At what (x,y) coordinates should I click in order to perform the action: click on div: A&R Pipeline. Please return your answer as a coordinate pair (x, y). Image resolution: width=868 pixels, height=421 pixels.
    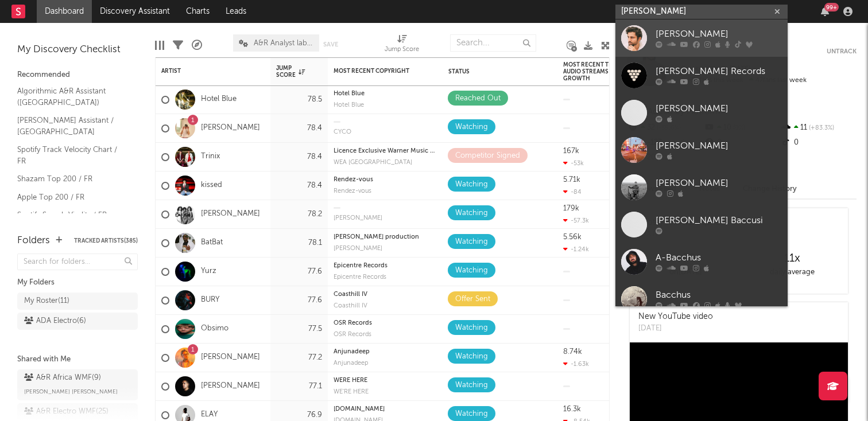
    Looking at the image, I should click on (197, 45).